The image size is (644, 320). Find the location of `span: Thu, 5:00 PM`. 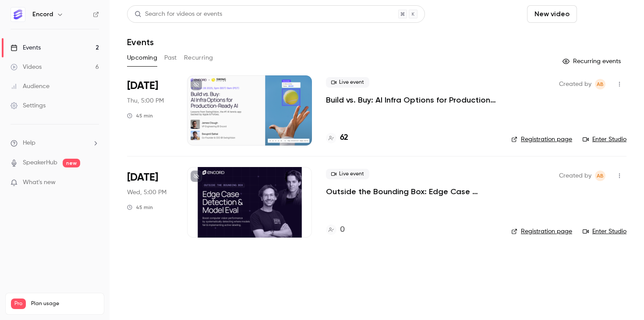

span: Thu, 5:00 PM is located at coordinates (146, 101).